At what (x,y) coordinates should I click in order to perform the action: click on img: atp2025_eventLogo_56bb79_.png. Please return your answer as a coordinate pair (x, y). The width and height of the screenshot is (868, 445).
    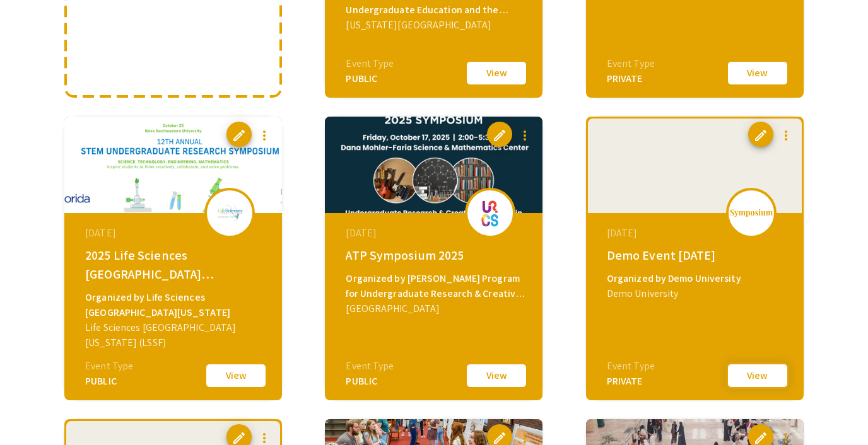
    Looking at the image, I should click on (490, 212).